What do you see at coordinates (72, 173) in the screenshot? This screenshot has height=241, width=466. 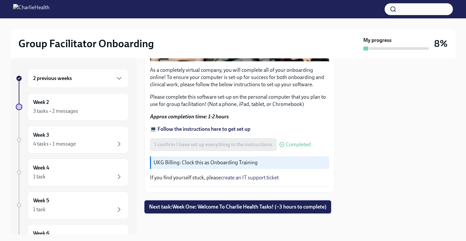 I see `a: Week 41 task` at bounding box center [72, 173].